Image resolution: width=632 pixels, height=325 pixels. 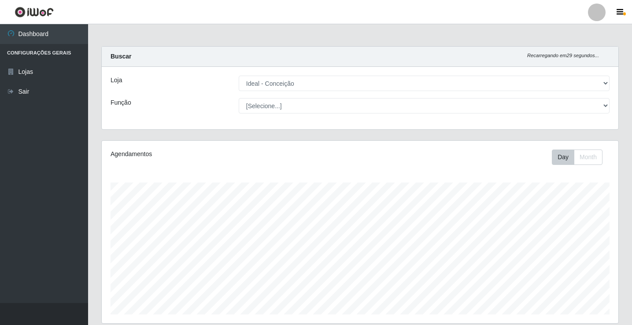 What do you see at coordinates (116, 80) in the screenshot?
I see `label: Loja` at bounding box center [116, 80].